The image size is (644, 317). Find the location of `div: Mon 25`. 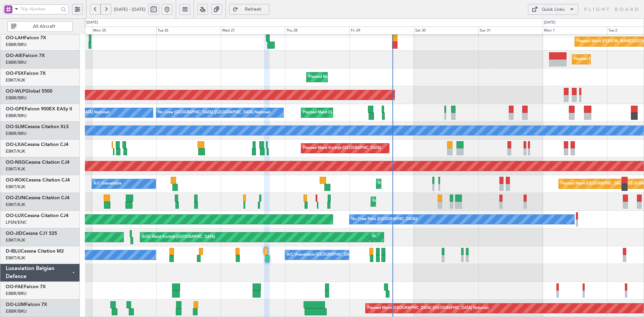

div: Mon 25 is located at coordinates (124, 31).